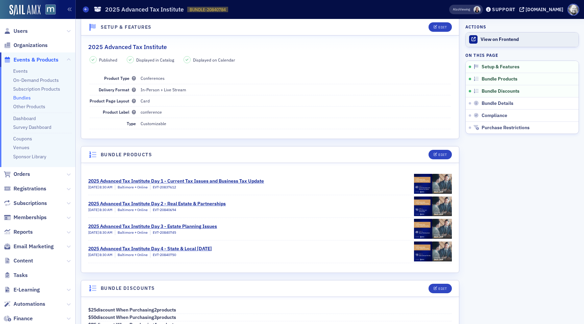 The image size is (584, 324). What do you see at coordinates (30, 45) in the screenshot?
I see `span: Organizations` at bounding box center [30, 45].